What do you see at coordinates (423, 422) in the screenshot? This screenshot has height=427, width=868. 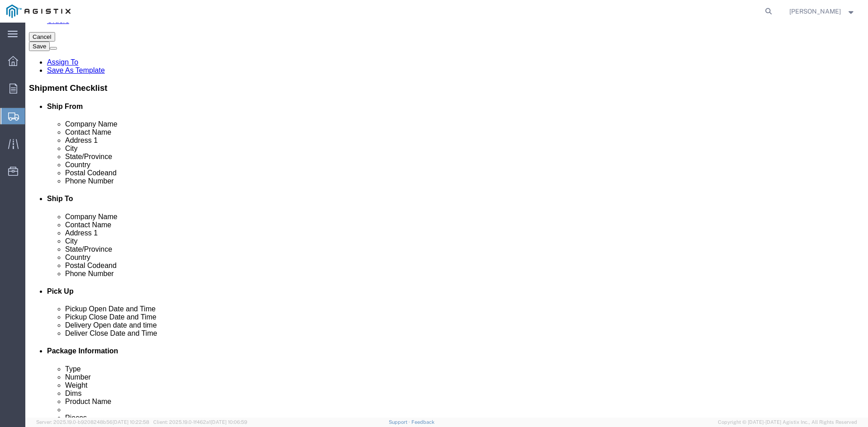 I see `a: Feedback` at bounding box center [423, 422].